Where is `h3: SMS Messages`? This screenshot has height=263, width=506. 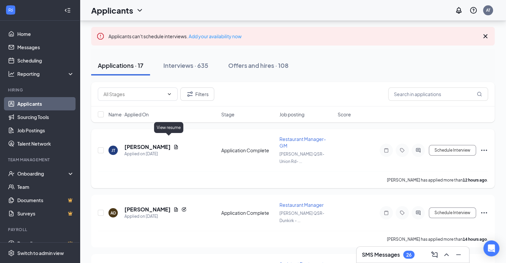
h3: SMS Messages is located at coordinates (381, 255).